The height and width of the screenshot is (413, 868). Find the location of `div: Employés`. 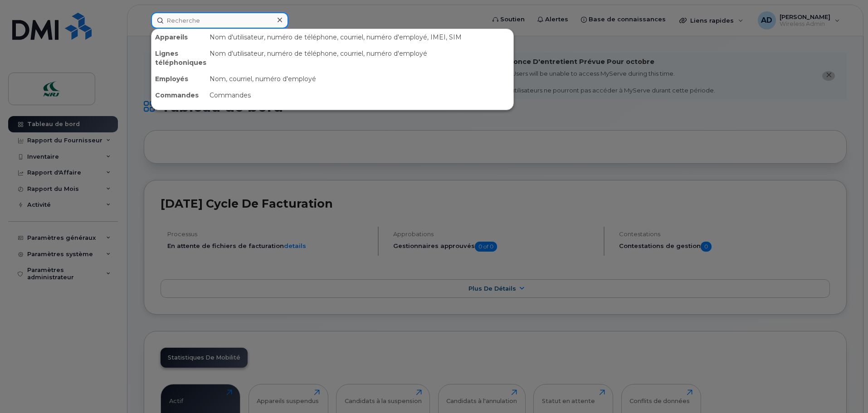

div: Employés is located at coordinates (179, 79).